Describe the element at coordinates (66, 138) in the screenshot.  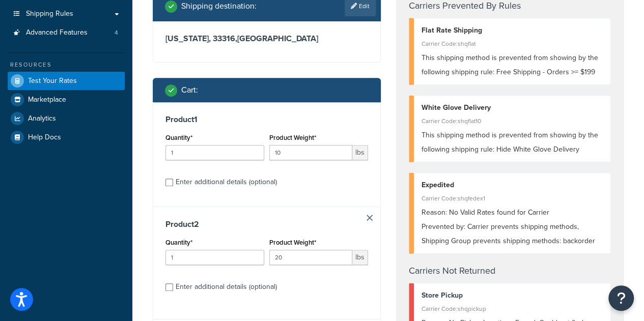
I see `li: Help Docs` at that location.